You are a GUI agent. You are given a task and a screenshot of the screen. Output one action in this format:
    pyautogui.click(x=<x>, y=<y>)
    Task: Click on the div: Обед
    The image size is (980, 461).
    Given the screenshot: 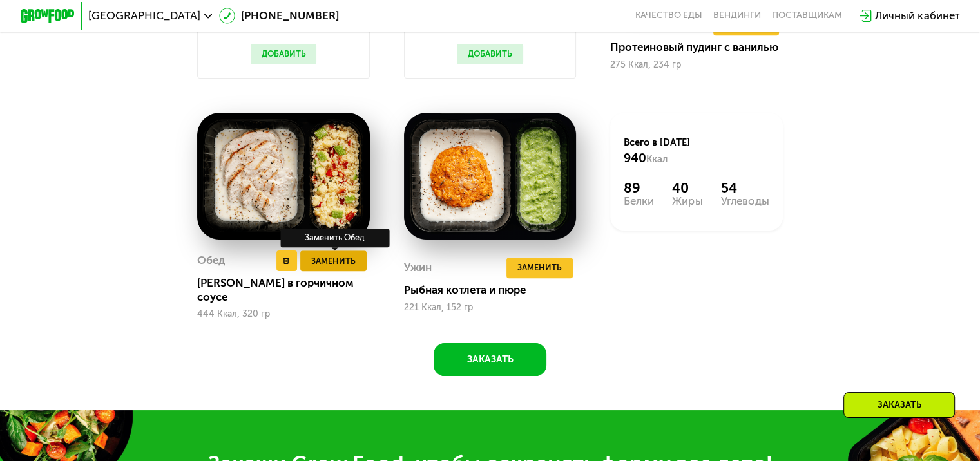 What is the action you would take?
    pyautogui.click(x=210, y=261)
    